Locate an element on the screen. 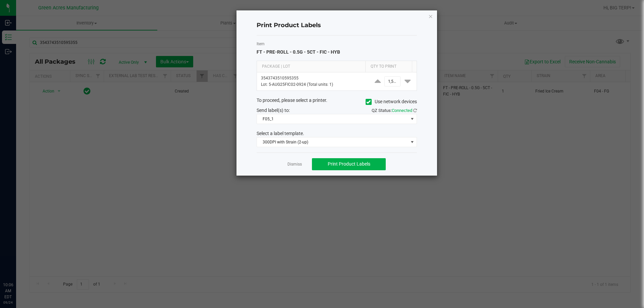 Image resolution: width=644 pixels, height=308 pixels. span: Print Product Labels is located at coordinates (349, 164).